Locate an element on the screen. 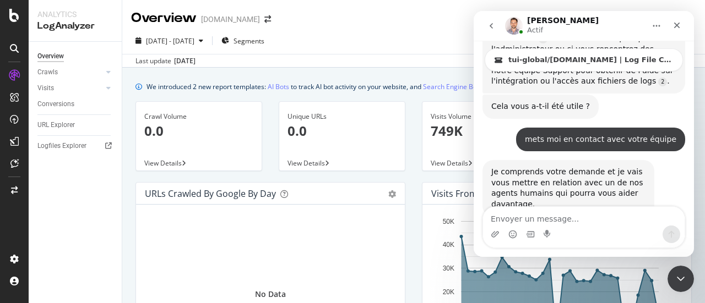 This screenshot has width=705, height=303. a: Crawls is located at coordinates (70, 72).